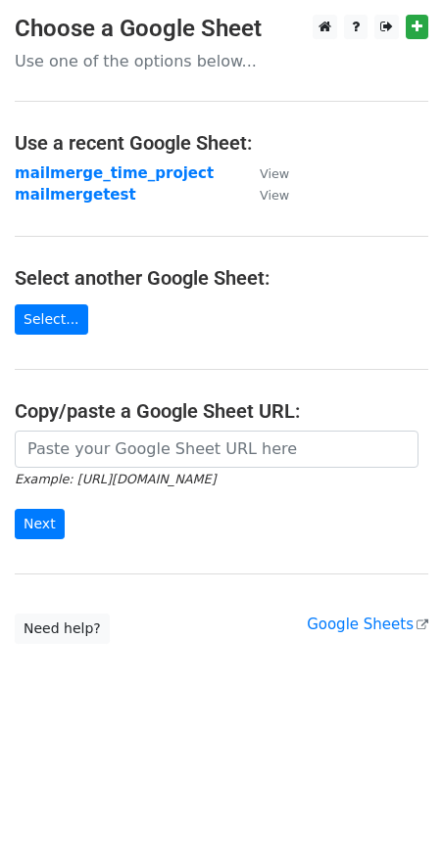 The height and width of the screenshot is (868, 443). What do you see at coordinates (51, 319) in the screenshot?
I see `a: Select...` at bounding box center [51, 319].